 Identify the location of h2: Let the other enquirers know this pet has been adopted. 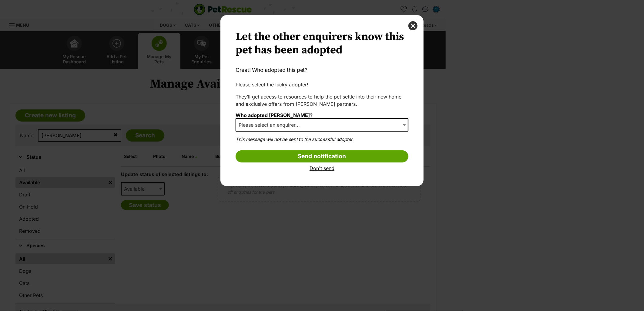
(322, 44).